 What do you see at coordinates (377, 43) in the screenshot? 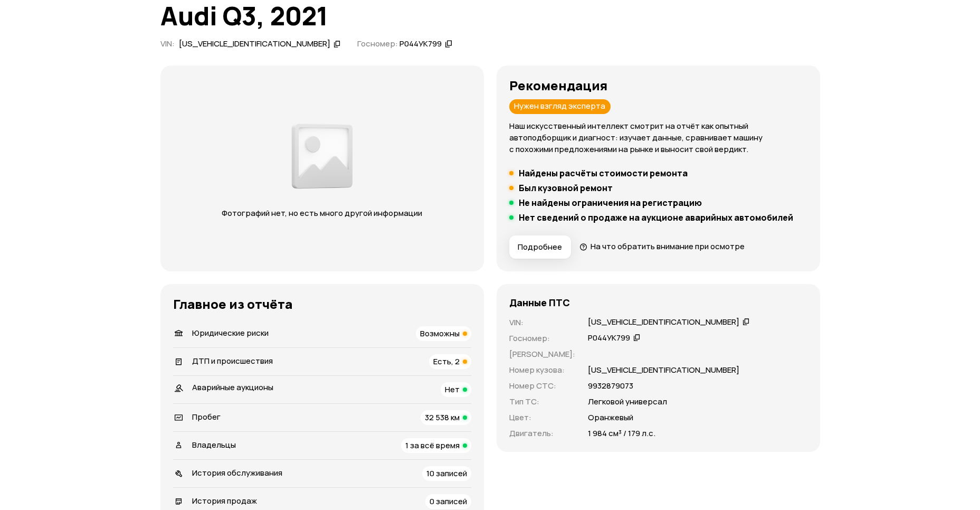
I see `span: Госномер:` at bounding box center [377, 43].